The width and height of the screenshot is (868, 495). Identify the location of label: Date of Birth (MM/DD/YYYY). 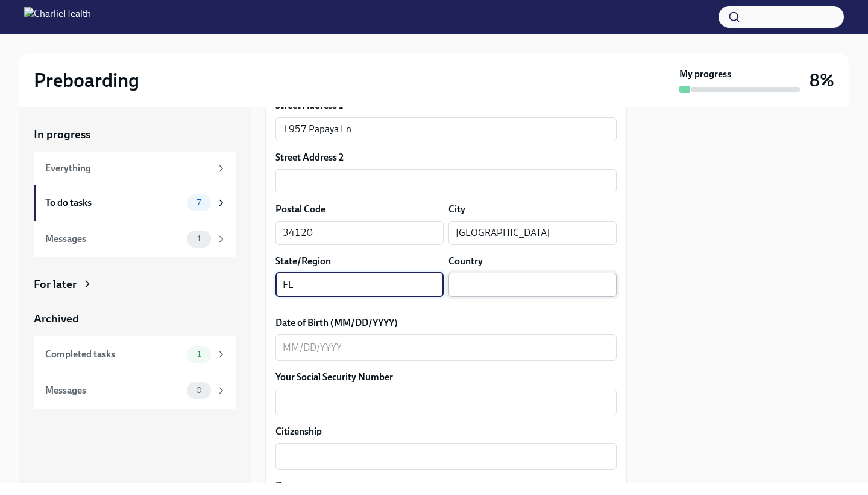
(446, 323).